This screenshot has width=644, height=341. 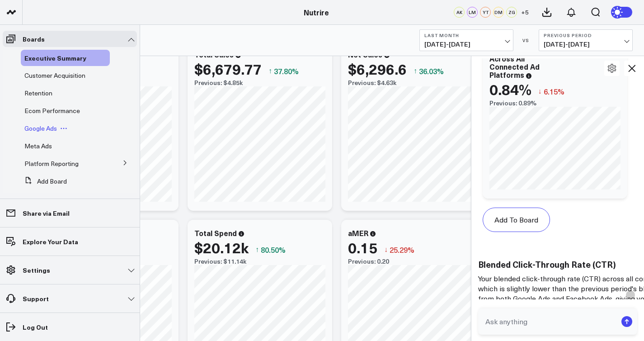 What do you see at coordinates (525, 13) in the screenshot?
I see `span: + 5` at bounding box center [525, 13].